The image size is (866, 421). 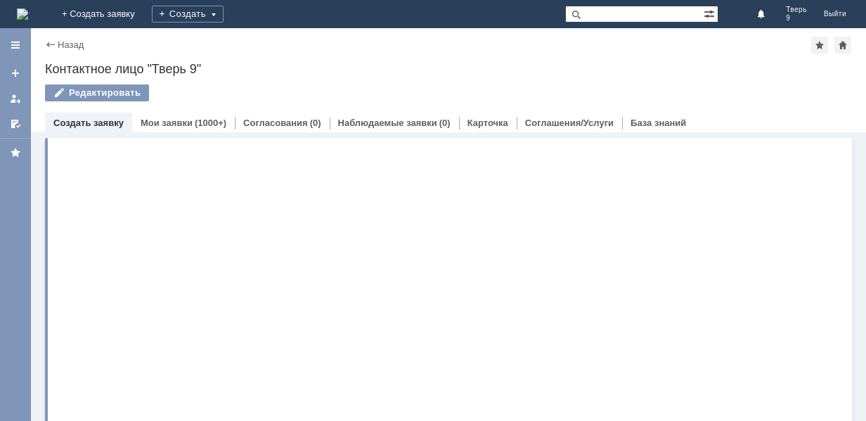 I want to click on a: База знаний, so click(x=658, y=122).